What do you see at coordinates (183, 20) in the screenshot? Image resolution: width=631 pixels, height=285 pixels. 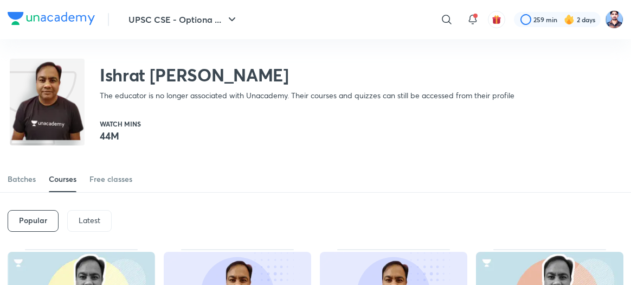 I see `button: UPSC CSE - Optiona ...` at bounding box center [183, 20].